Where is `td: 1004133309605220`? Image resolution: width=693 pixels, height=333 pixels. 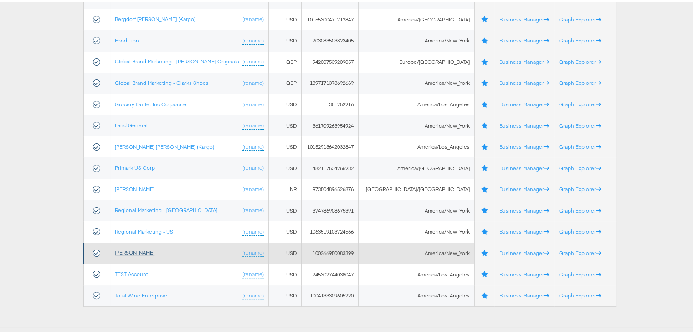
td: 1004133309605220 is located at coordinates (330, 293).